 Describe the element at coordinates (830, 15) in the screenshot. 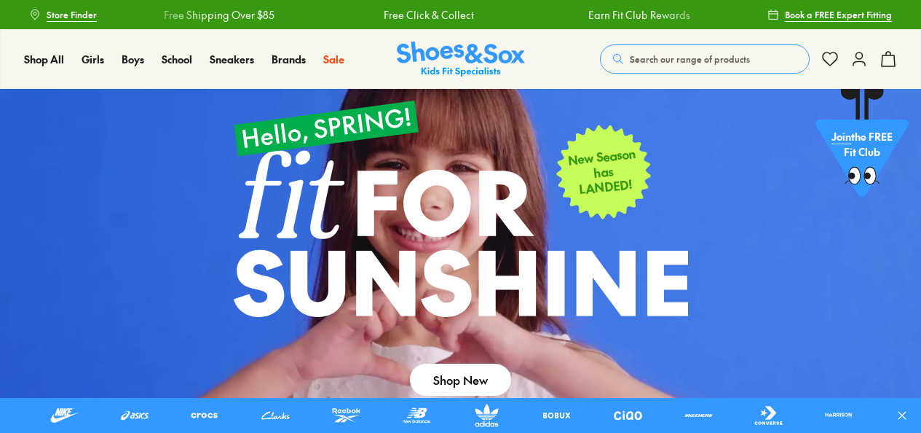

I see `a: Book a FREE Expert Fitting` at that location.